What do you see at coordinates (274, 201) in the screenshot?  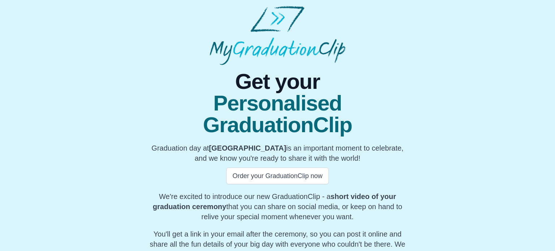 I see `b: short video of your graduation ceremony` at bounding box center [274, 201].